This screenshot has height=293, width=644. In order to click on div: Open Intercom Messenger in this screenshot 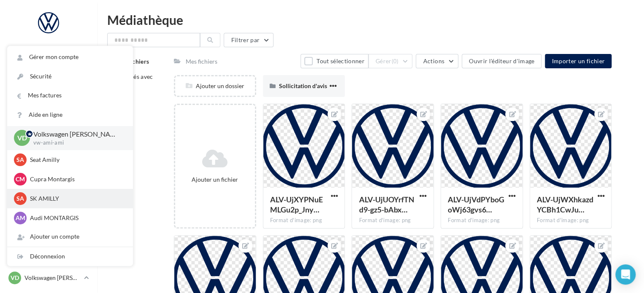, I will do `click(625, 274)`.